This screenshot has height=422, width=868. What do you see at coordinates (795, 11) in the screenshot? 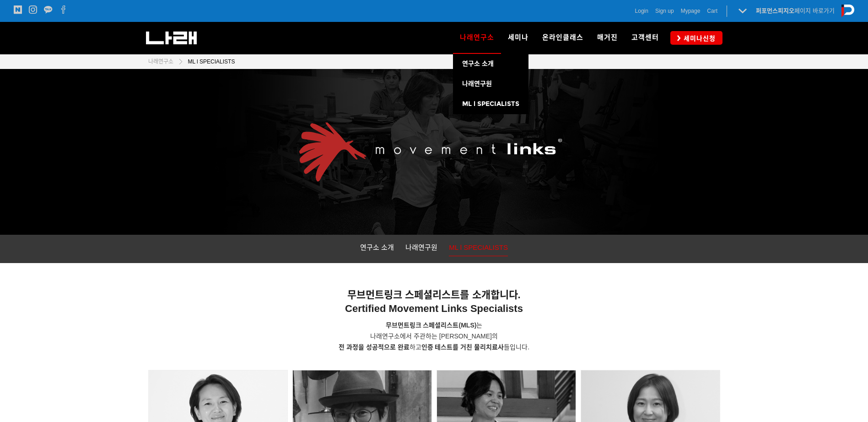
I see `a: 퍼포먼스피지오페이지 바로가기` at bounding box center [795, 11].